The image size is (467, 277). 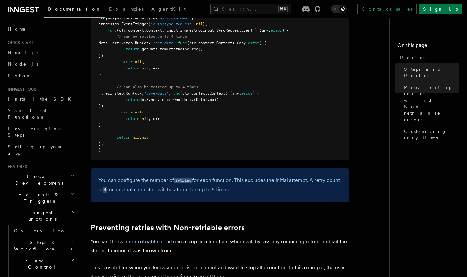 I want to click on span: Steps and Retries, so click(x=432, y=72).